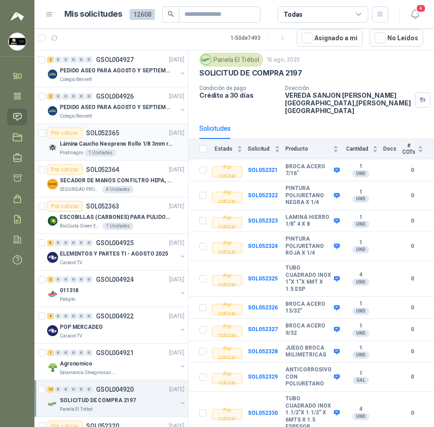  What do you see at coordinates (115, 96) in the screenshot?
I see `p: GSOL004926` at bounding box center [115, 96].